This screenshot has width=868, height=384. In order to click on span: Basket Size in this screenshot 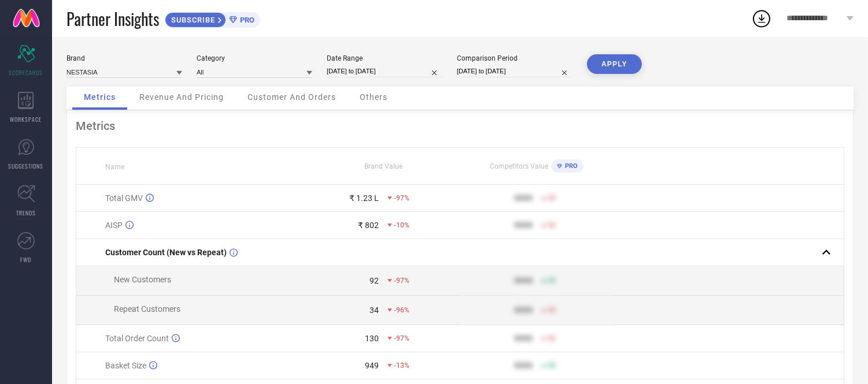, I will do `click(125, 366)`.